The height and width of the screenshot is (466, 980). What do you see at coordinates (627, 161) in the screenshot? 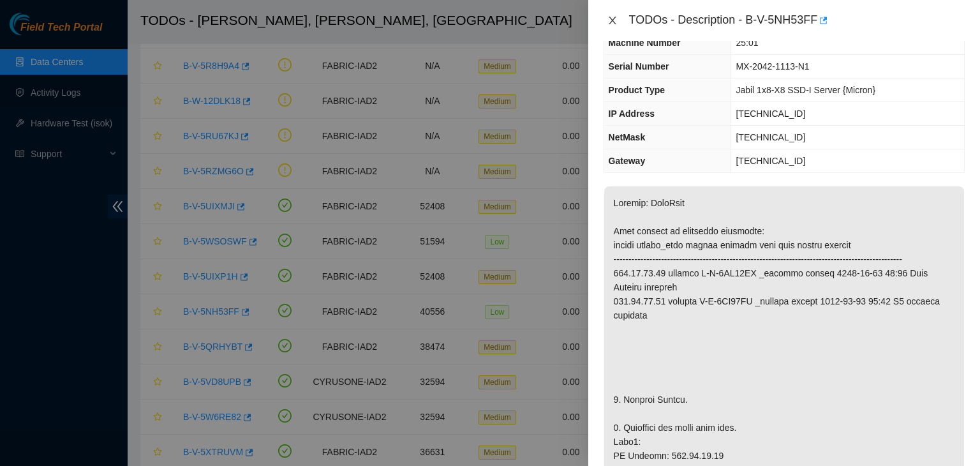
I see `span: Gateway` at bounding box center [627, 161].